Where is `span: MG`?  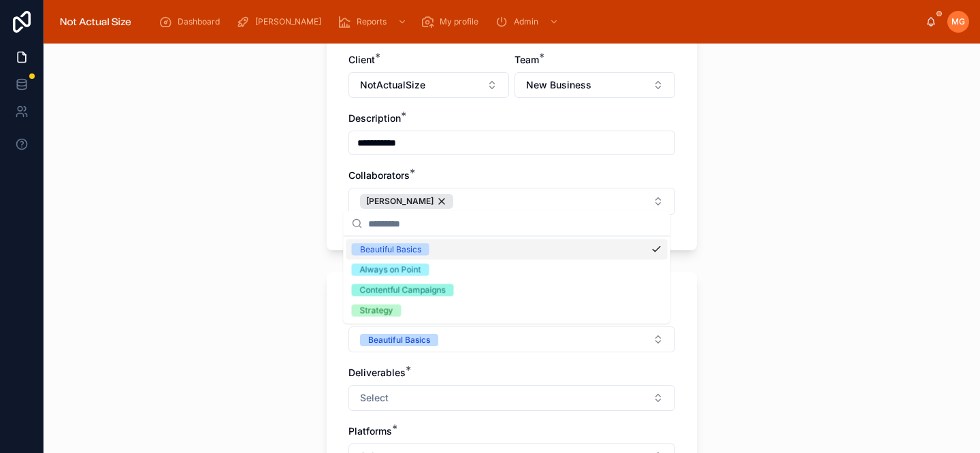
span: MG is located at coordinates (959, 21).